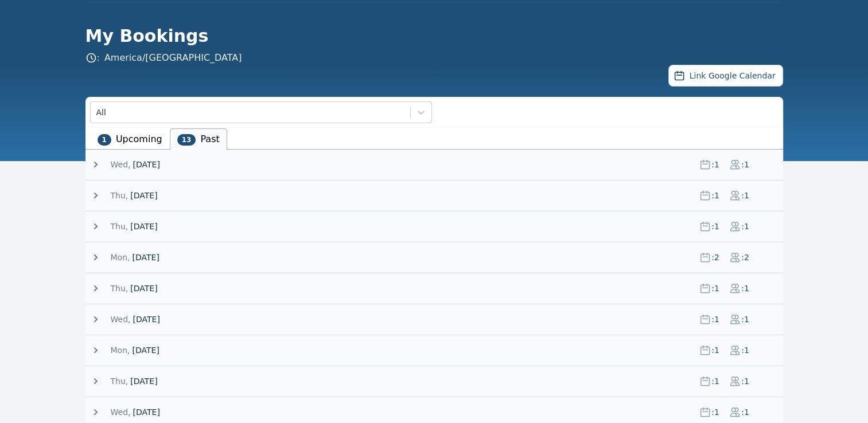 The height and width of the screenshot is (423, 868). I want to click on span: 13, so click(186, 140).